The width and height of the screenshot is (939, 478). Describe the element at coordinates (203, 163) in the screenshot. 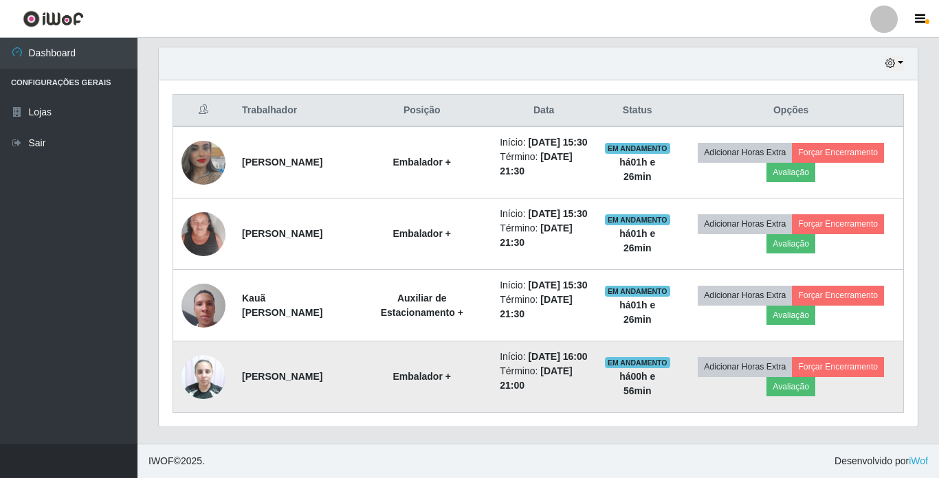

I see `img: 1653531676872.jpeg` at that location.